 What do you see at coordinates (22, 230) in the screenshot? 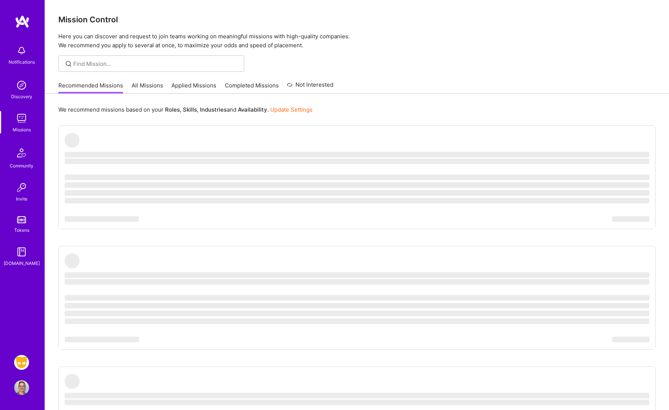
I see `div: Tokens` at bounding box center [22, 230].